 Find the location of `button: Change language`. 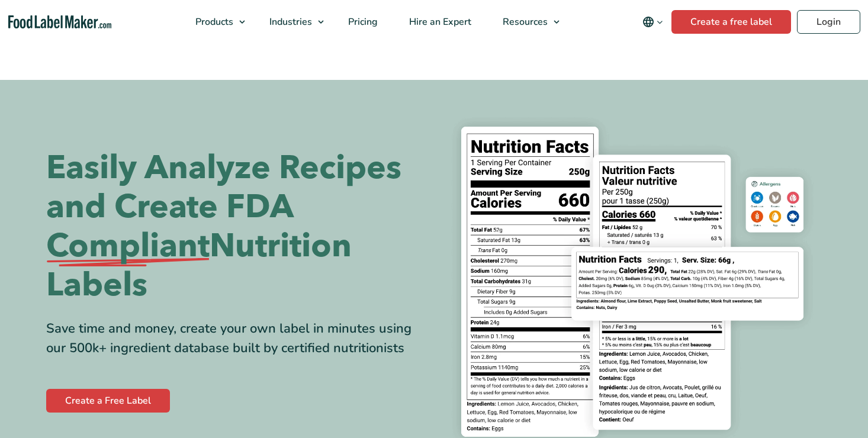

button: Change language is located at coordinates (653, 22).